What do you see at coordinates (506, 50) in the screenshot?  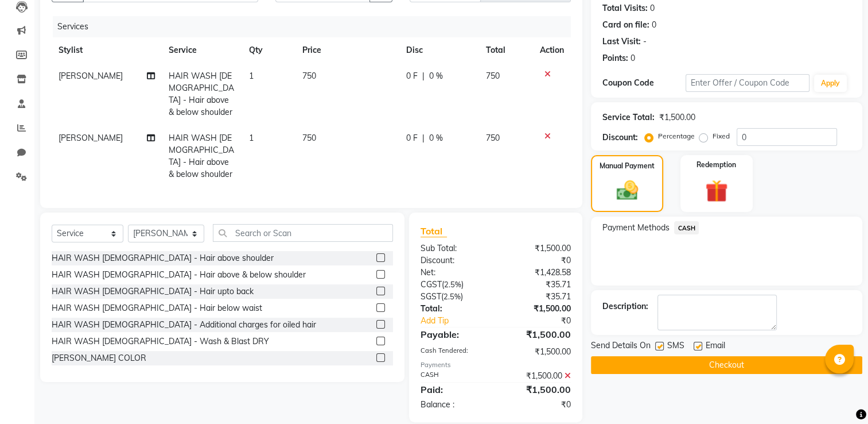 I see `th: Total` at bounding box center [506, 50].